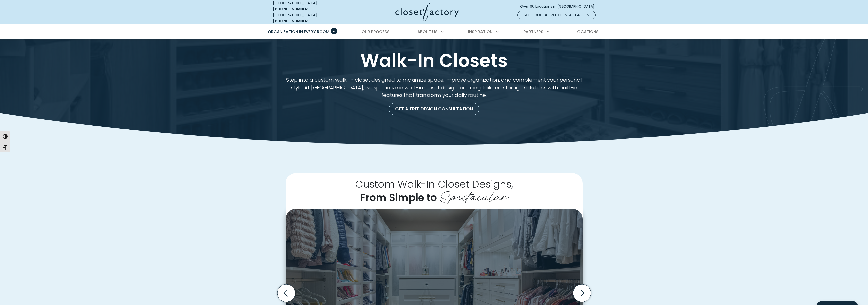 The height and width of the screenshot is (305, 868). I want to click on span: From Simple to, so click(399, 198).